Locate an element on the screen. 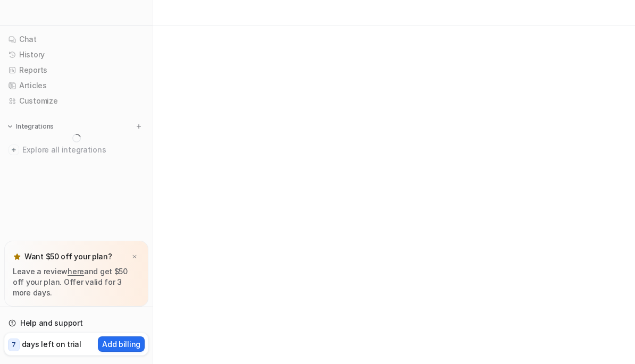 The height and width of the screenshot is (364, 635). a: Help and support is located at coordinates (76, 323).